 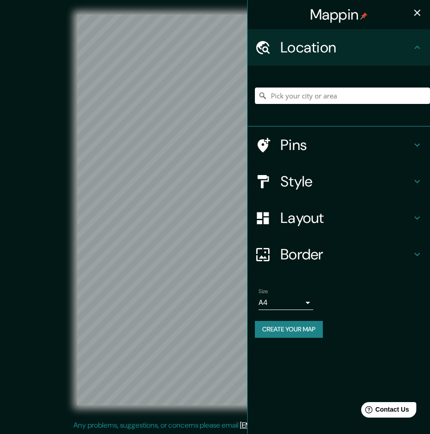 I want to click on div: Layout, so click(x=339, y=218).